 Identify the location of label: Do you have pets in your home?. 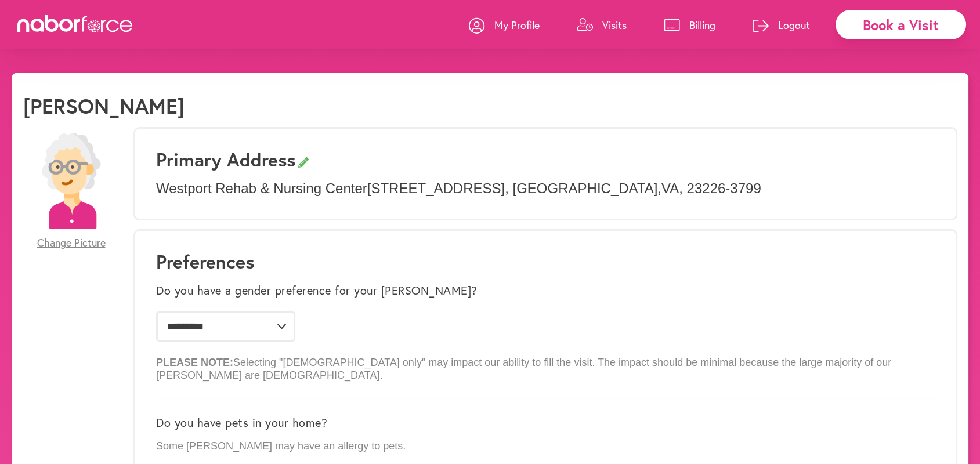
(242, 423).